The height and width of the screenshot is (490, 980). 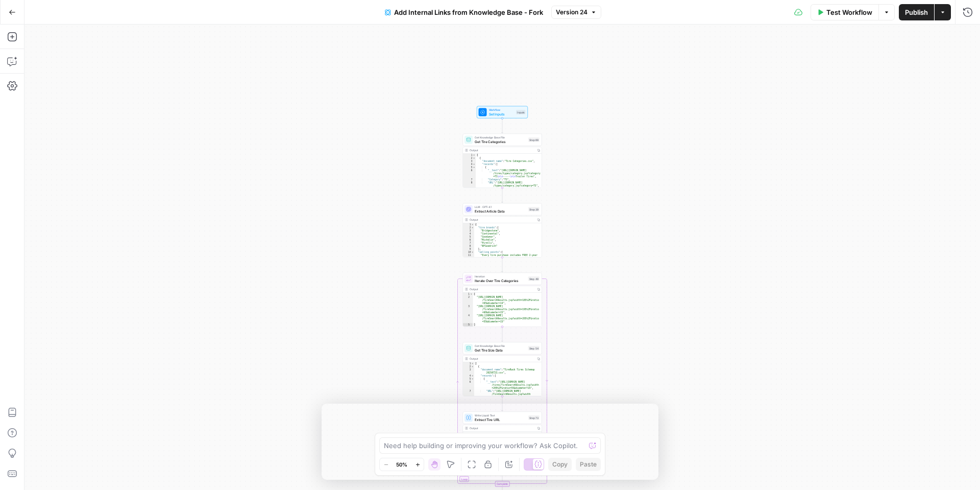 I want to click on span: Toggle code folding, rows 1 through 11, so click(x=473, y=363).